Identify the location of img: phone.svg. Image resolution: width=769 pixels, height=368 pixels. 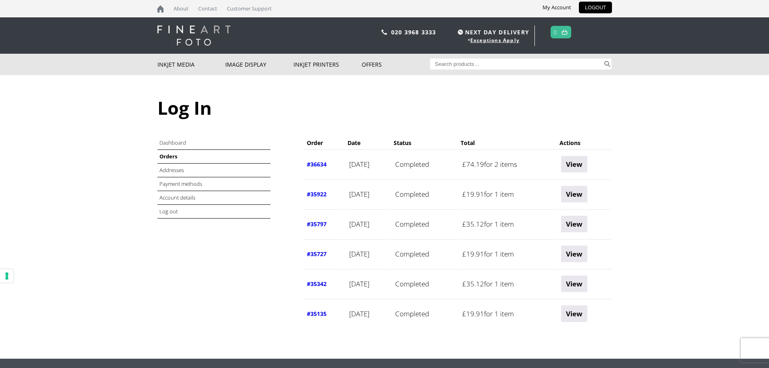
(384, 32).